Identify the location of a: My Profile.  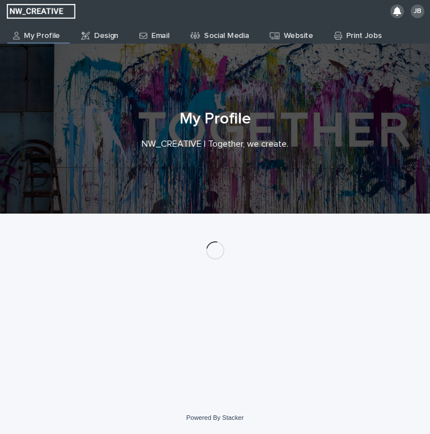
(39, 32).